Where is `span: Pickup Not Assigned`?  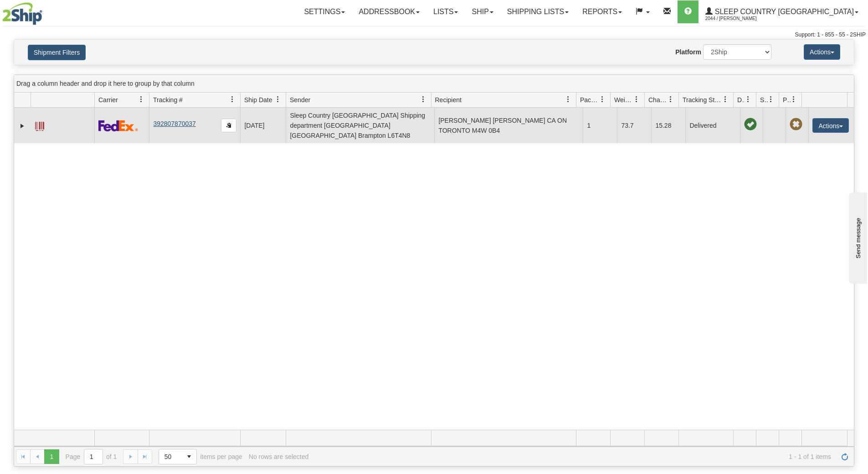
span: Pickup Not Assigned is located at coordinates (796, 124).